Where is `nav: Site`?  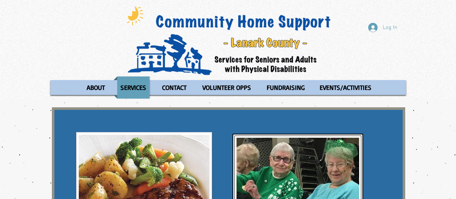
nav: Site is located at coordinates (228, 87).